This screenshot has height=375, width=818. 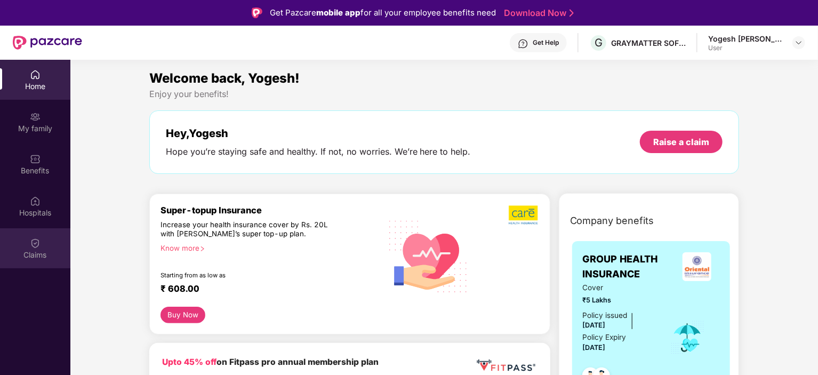 I want to click on div: Starting from as low as, so click(x=248, y=275).